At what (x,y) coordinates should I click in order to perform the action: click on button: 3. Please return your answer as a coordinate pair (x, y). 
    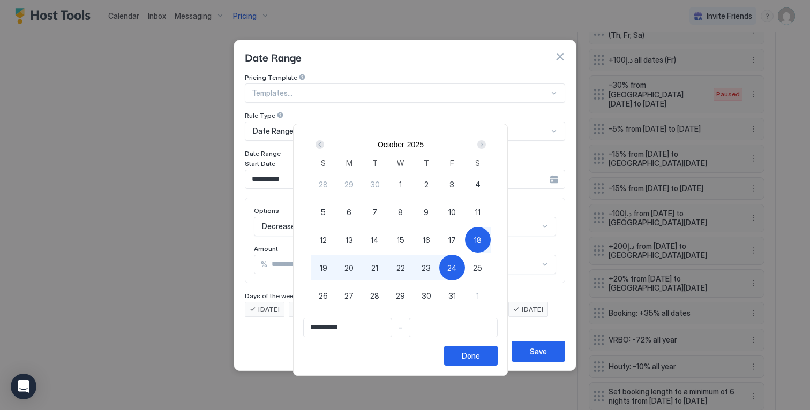
    Looking at the image, I should click on (452, 184).